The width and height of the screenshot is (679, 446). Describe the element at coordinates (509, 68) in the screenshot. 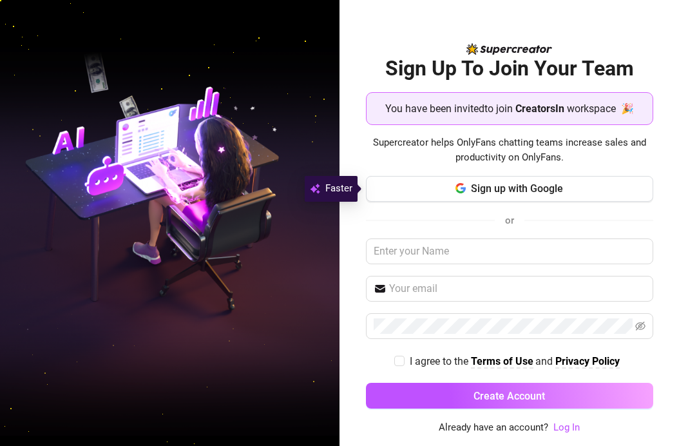

I see `h2: Sign Up To Join Your Team` at that location.